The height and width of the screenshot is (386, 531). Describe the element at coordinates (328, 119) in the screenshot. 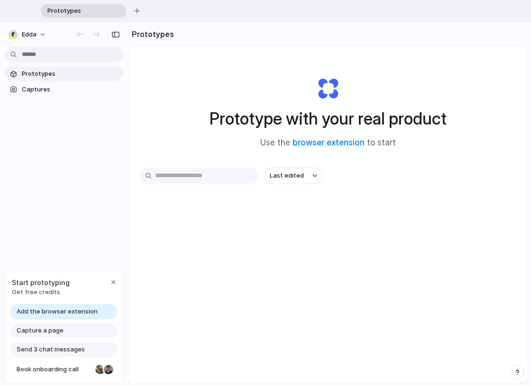

I see `h1: Prototype with your real product` at that location.